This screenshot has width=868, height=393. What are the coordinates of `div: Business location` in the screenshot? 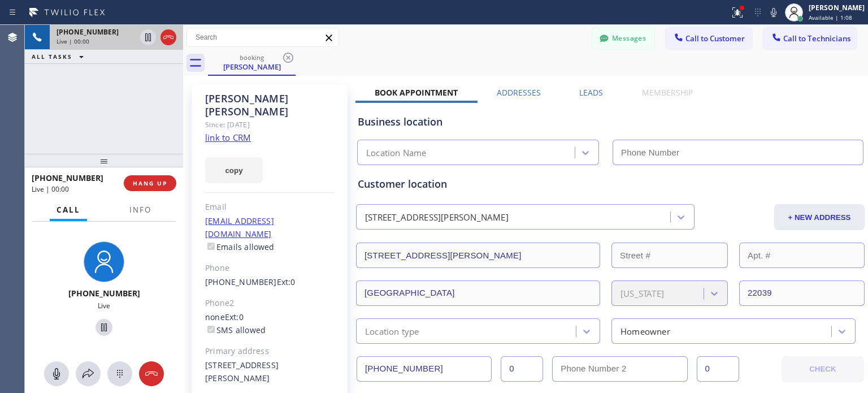 It's located at (611, 122).